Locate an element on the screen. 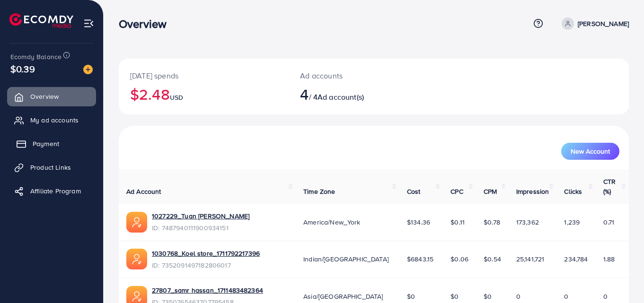 The height and width of the screenshot is (303, 644). a: 1030768_Koel store_1711792217396 is located at coordinates (205, 254).